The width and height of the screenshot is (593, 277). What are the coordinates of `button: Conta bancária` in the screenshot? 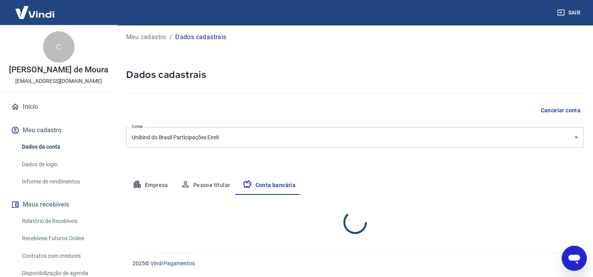 It's located at (269, 186).